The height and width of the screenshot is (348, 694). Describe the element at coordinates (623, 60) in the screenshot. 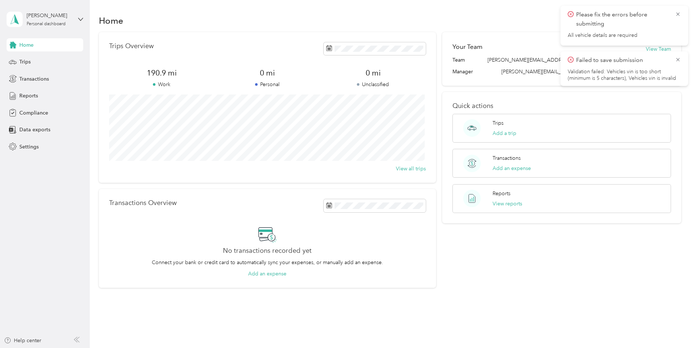

I see `p: Failed to save submission` at that location.